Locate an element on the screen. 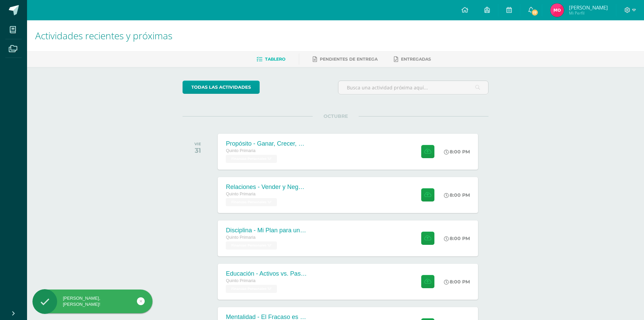  div: 31 is located at coordinates (198, 150).